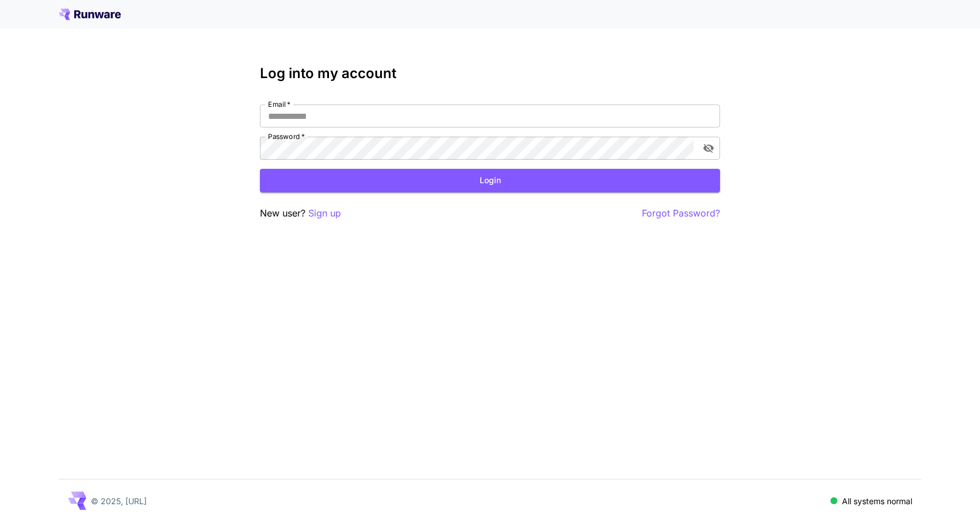 This screenshot has height=522, width=980. What do you see at coordinates (300, 213) in the screenshot?
I see `p: New user?` at bounding box center [300, 213].